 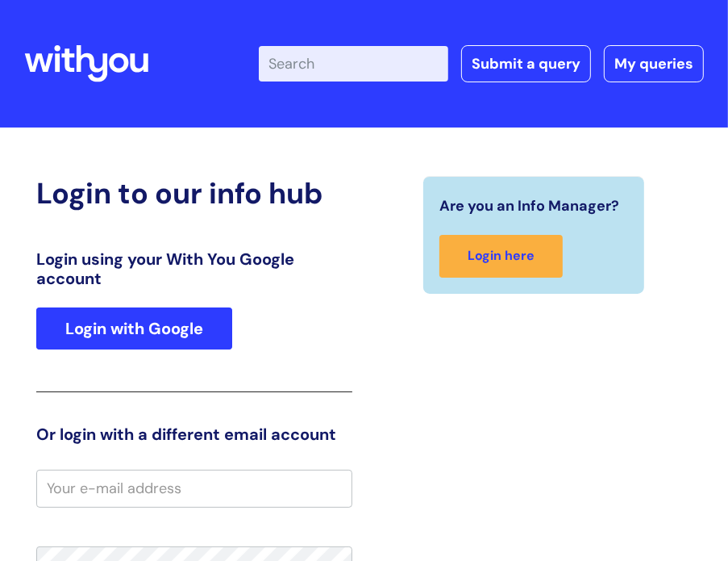 I want to click on input: Search, so click(x=354, y=64).